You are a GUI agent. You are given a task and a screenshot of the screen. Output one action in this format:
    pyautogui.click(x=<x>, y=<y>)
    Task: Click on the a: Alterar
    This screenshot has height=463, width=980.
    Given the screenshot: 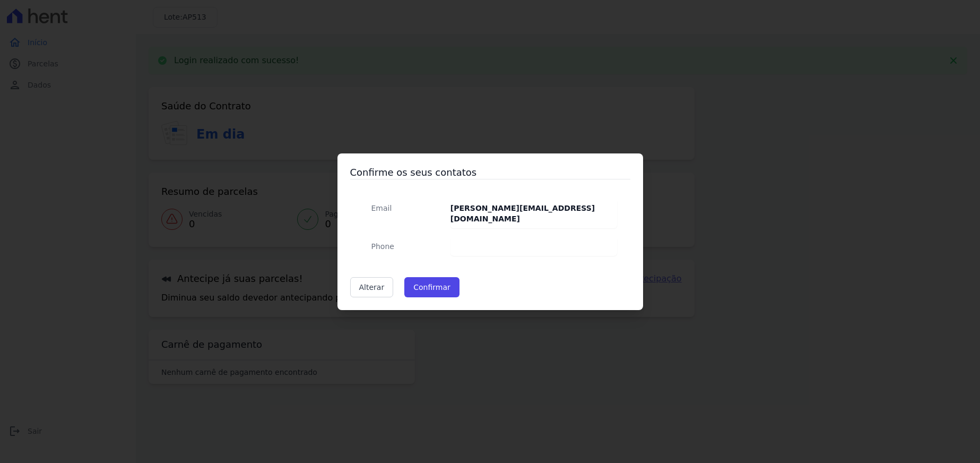 What is the action you would take?
    pyautogui.click(x=372, y=288)
    